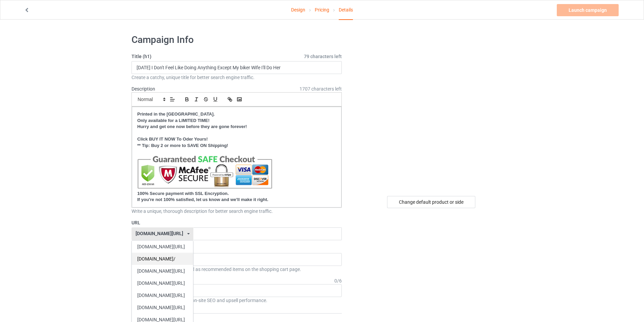  I want to click on div: Add category tags for better on-site SEO and upsell performance., so click(237, 300).